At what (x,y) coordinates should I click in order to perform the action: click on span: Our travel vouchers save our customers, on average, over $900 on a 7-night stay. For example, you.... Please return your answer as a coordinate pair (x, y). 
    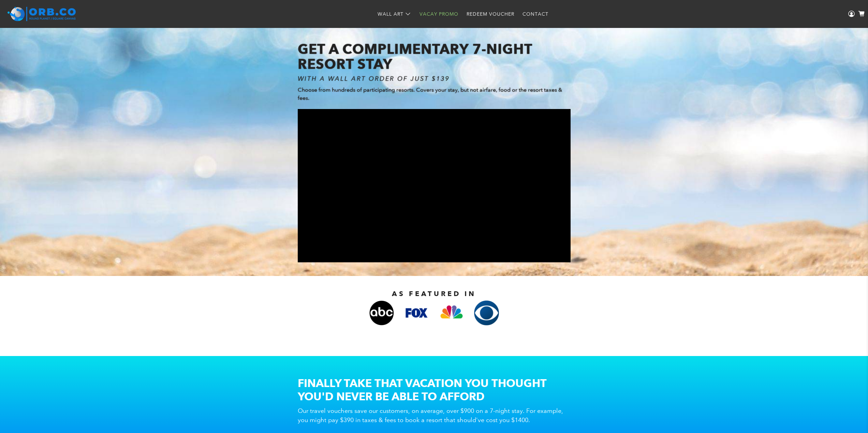
    Looking at the image, I should click on (430, 416).